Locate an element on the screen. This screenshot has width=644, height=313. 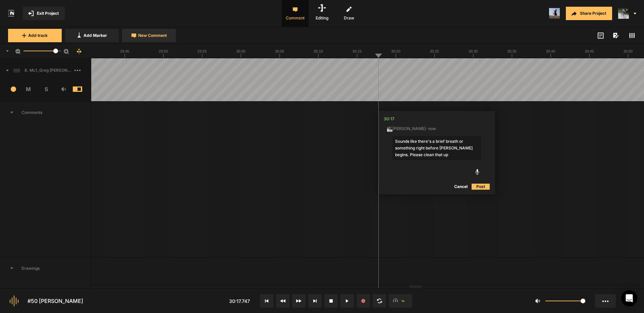
text: 30:00 is located at coordinates (241, 51).